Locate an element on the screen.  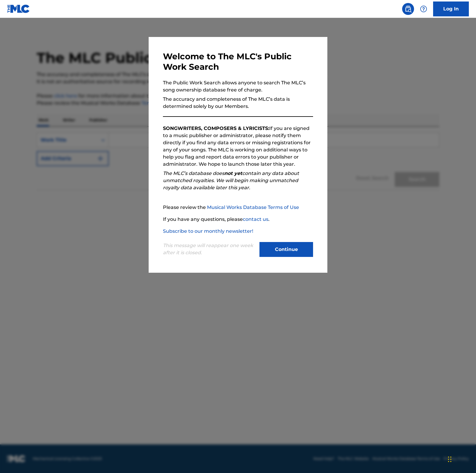
a: Public Search is located at coordinates (408, 9).